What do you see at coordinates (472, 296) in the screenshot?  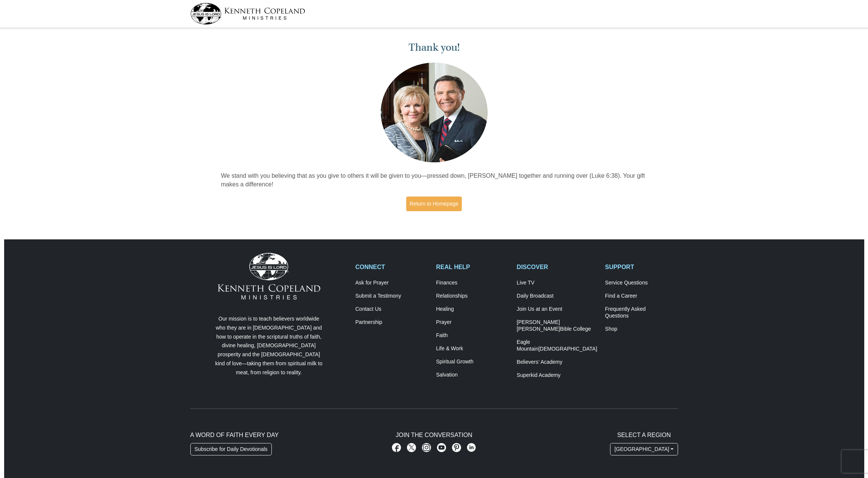 I see `a: Relationships` at bounding box center [472, 296].